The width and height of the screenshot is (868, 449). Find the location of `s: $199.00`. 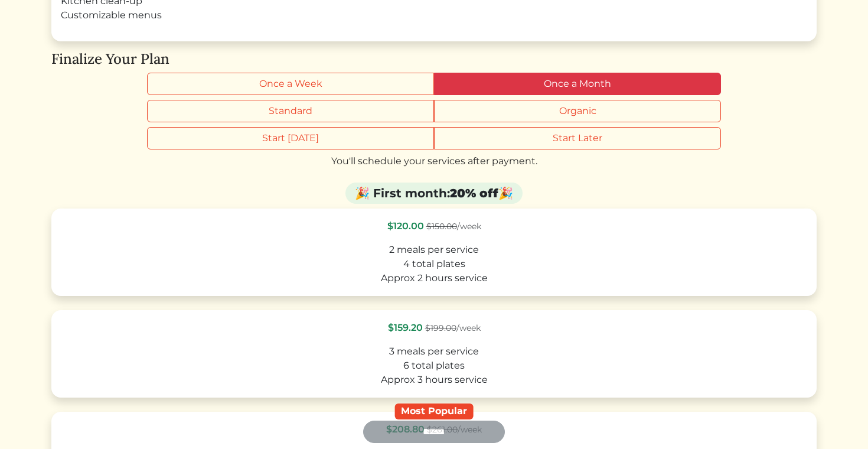

s: $199.00 is located at coordinates (441, 328).